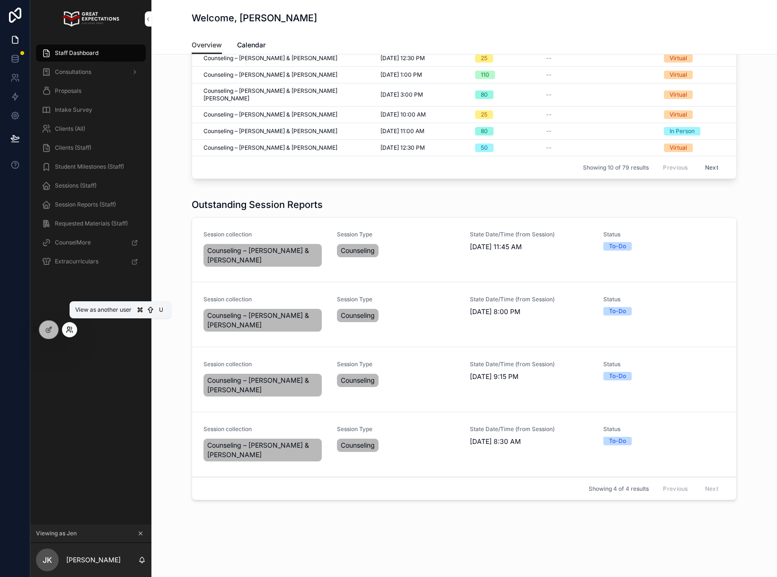  Describe the element at coordinates (91, 53) in the screenshot. I see `a: Staff Dashboard` at that location.